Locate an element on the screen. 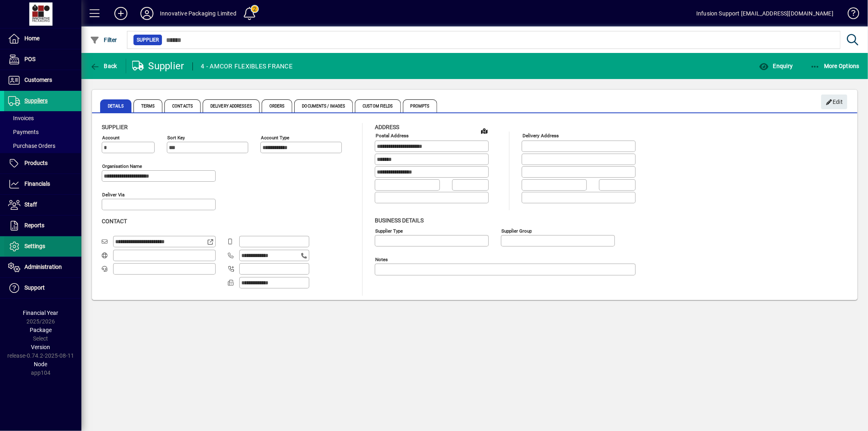  span: Support is located at coordinates (34, 287).